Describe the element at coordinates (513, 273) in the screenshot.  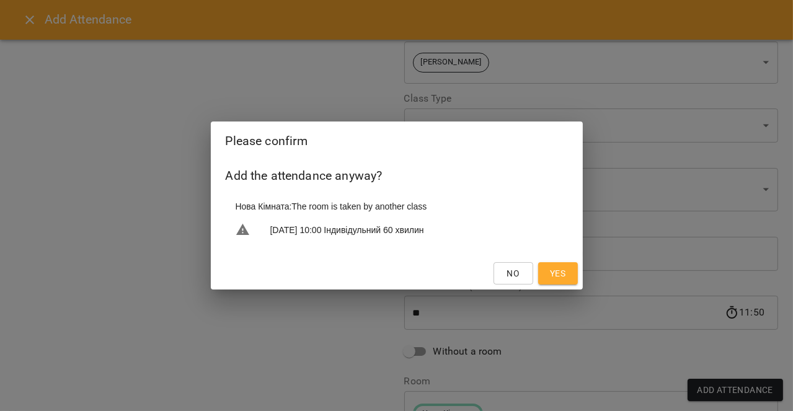
I see `button: No` at that location.